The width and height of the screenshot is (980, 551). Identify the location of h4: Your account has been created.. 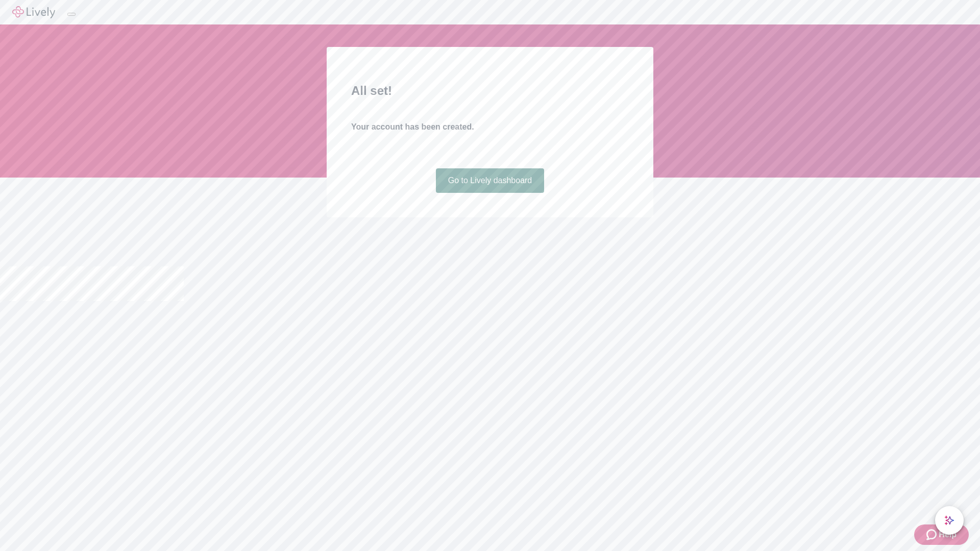
(490, 127).